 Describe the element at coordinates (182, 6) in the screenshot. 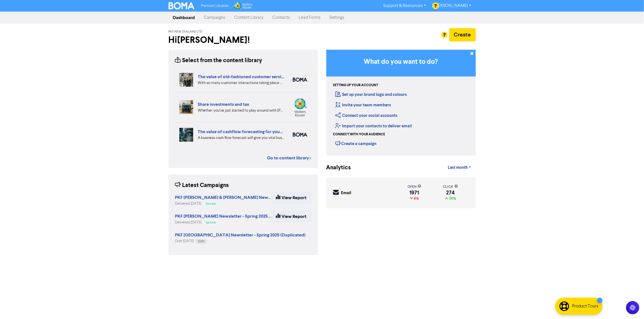

I see `img: BOMA Logo` at that location.